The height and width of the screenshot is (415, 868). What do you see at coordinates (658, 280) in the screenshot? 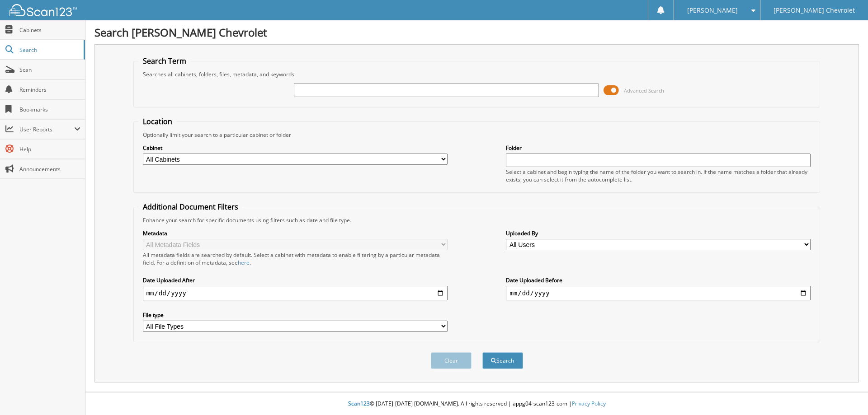
I see `label: Date Uploaded Before` at bounding box center [658, 280].